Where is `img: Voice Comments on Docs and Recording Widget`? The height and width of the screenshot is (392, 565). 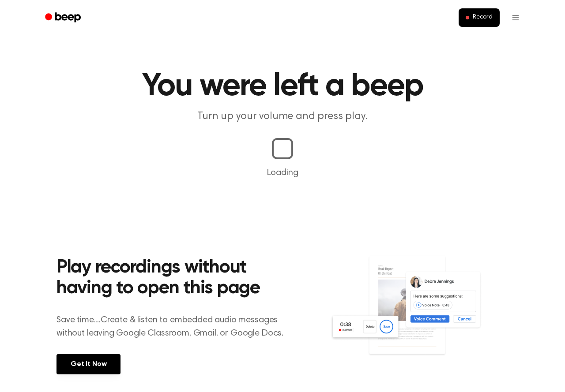
img: Voice Comments on Docs and Recording Widget is located at coordinates (419, 314).